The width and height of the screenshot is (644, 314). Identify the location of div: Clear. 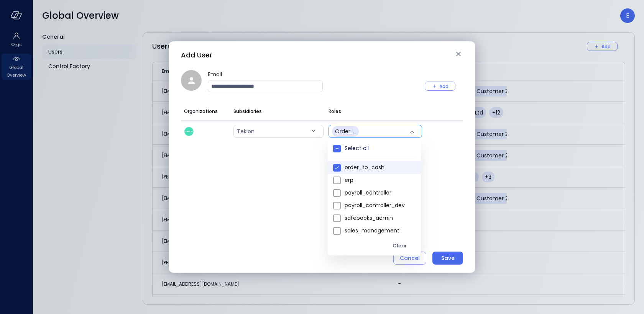
(400, 246).